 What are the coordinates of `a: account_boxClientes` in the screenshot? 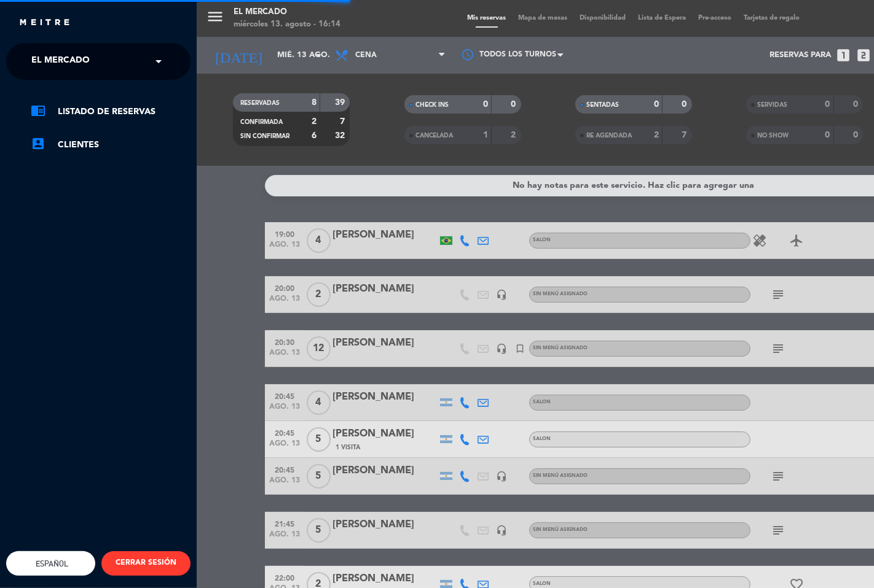 It's located at (110, 145).